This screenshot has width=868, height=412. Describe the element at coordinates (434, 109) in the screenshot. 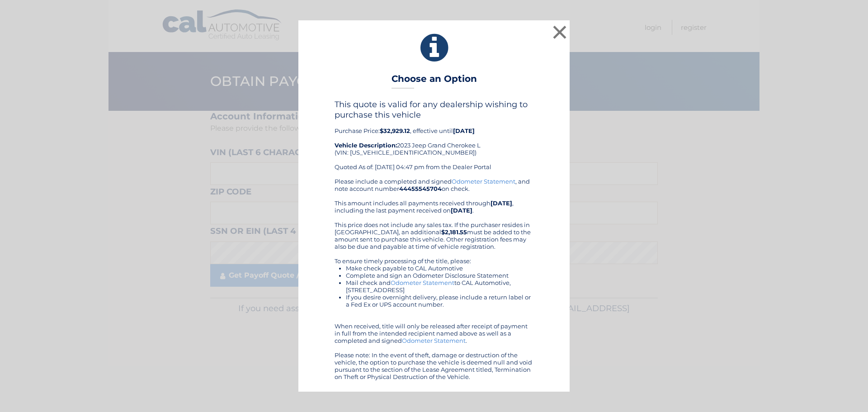

I see `h4: This quote is valid for any dealership wishing to purchase this vehicle` at that location.